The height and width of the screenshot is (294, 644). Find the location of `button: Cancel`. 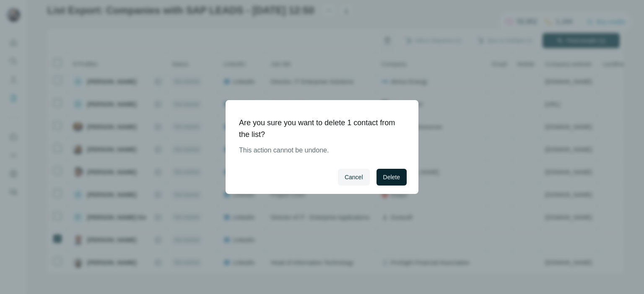

button: Cancel is located at coordinates (354, 177).